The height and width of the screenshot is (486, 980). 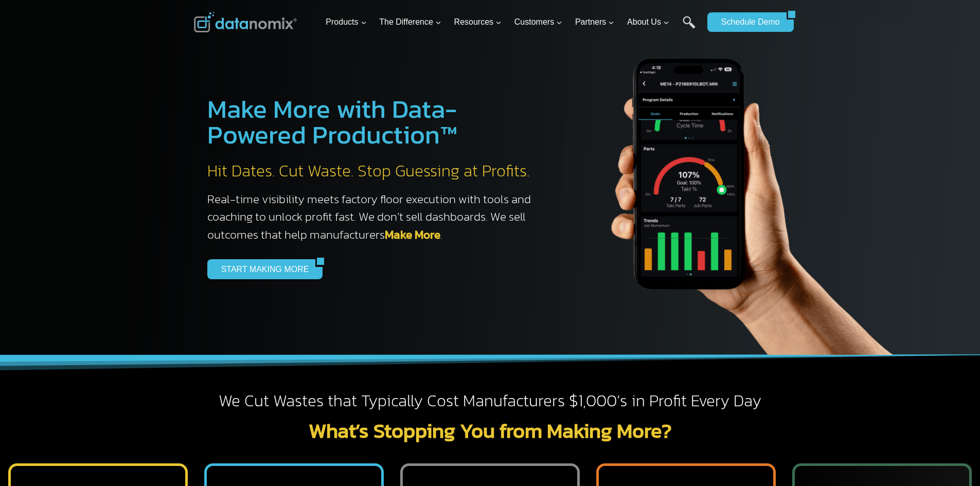 I want to click on span: The Difference, so click(x=410, y=22).